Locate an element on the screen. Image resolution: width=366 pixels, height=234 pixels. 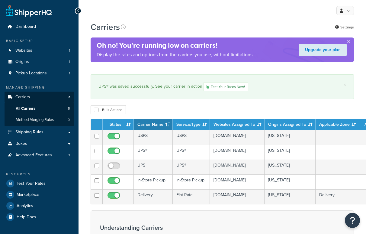
a: ShipperHQ Home is located at coordinates (29, 11).